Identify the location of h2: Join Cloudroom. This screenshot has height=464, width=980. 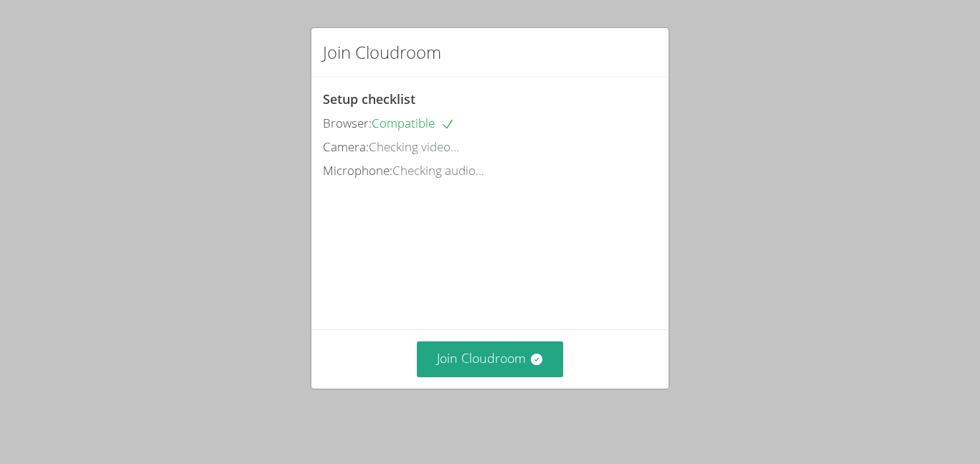
(382, 52).